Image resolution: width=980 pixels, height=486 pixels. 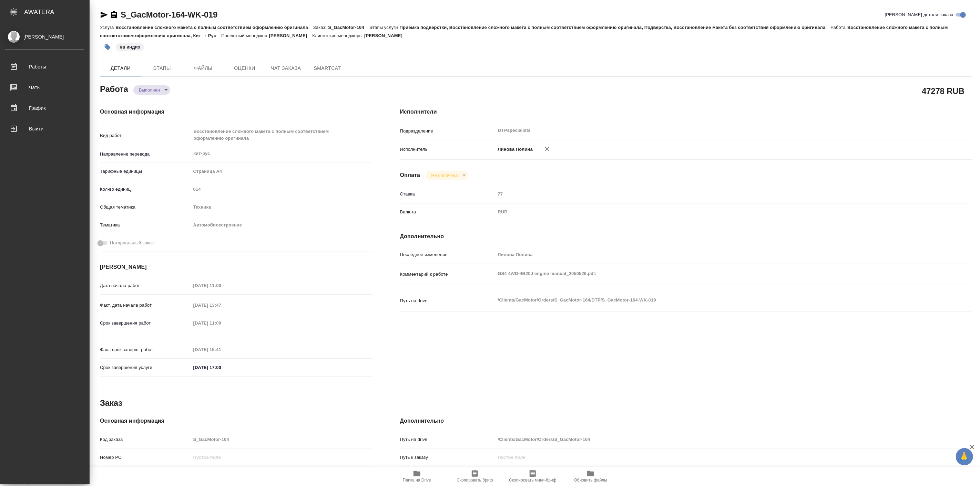 What do you see at coordinates (145, 171) in the screenshot?
I see `p: Тарифные единицы` at bounding box center [145, 171].